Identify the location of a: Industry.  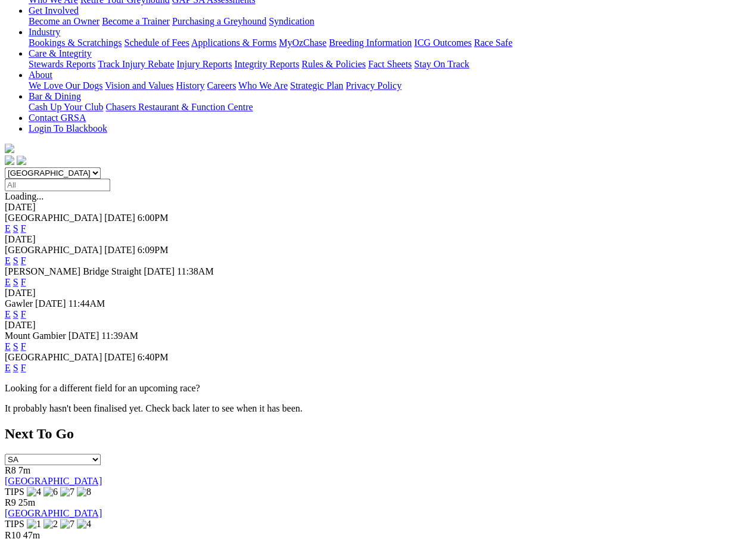
(44, 32).